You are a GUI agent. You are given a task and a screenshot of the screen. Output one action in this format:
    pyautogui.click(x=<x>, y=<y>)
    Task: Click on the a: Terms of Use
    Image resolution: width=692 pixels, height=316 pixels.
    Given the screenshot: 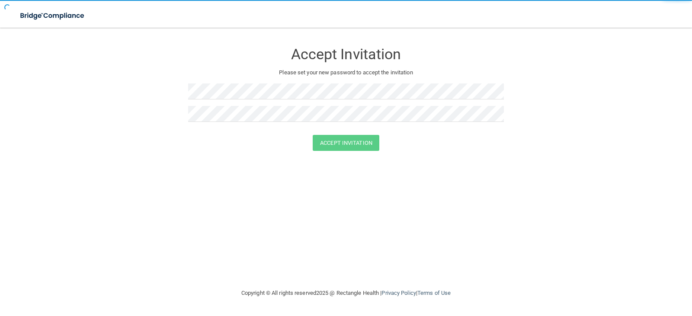 What is the action you would take?
    pyautogui.click(x=434, y=293)
    